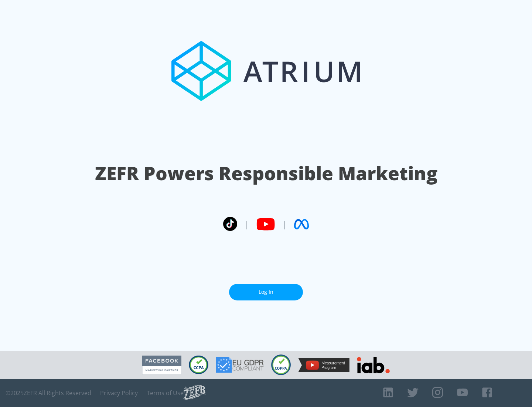  What do you see at coordinates (266, 173) in the screenshot?
I see `h1: ZEFR Powers Responsible Marketing` at bounding box center [266, 173].